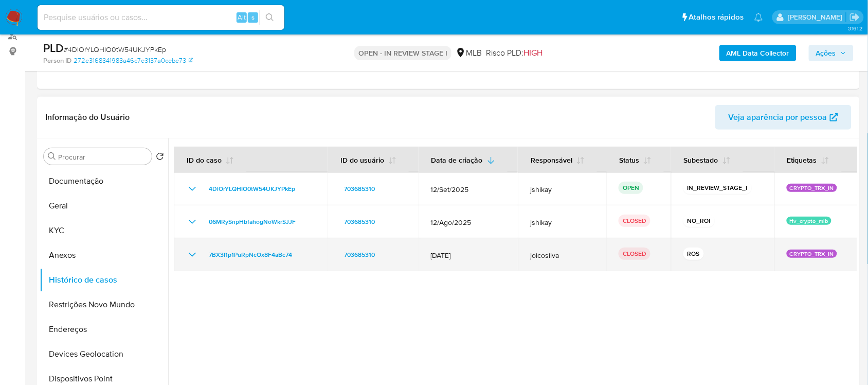 The image size is (868, 385). What do you see at coordinates (758, 53) in the screenshot?
I see `button: AML Data Collector` at bounding box center [758, 53].